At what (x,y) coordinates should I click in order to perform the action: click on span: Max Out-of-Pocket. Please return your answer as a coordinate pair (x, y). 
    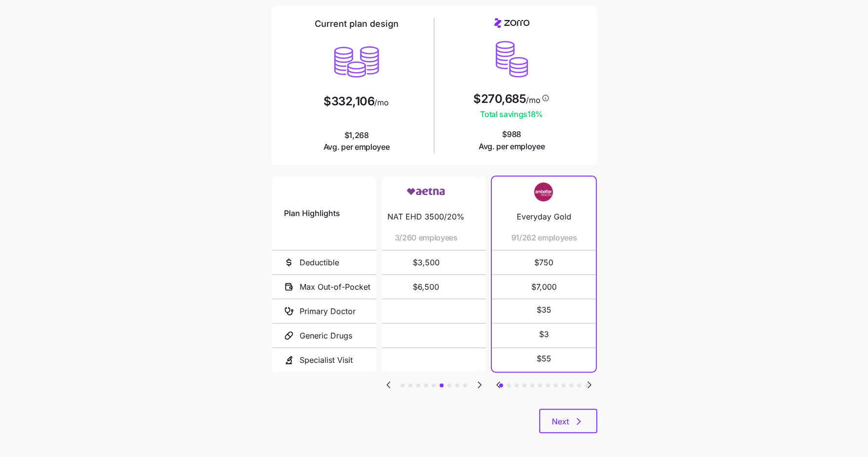
    Looking at the image, I should click on (335, 287).